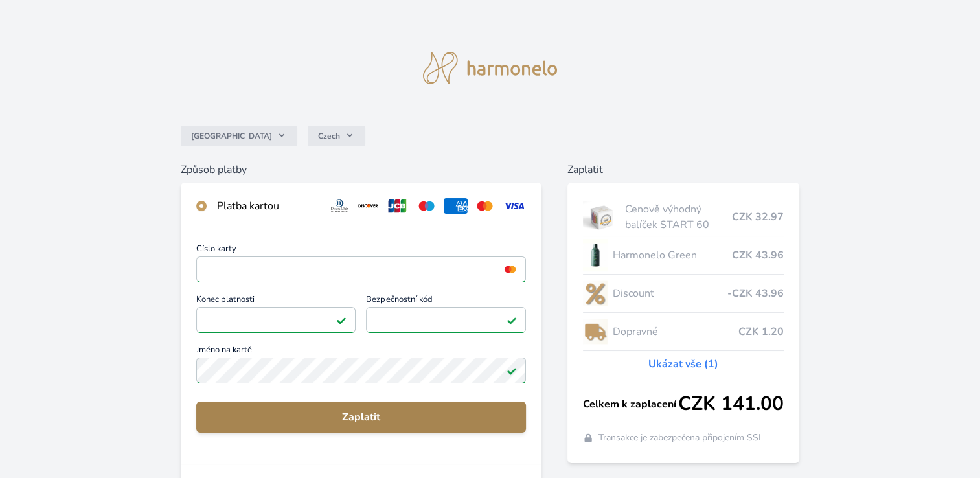 This screenshot has width=980, height=478. What do you see at coordinates (368, 206) in the screenshot?
I see `img: discover.svg` at bounding box center [368, 206].